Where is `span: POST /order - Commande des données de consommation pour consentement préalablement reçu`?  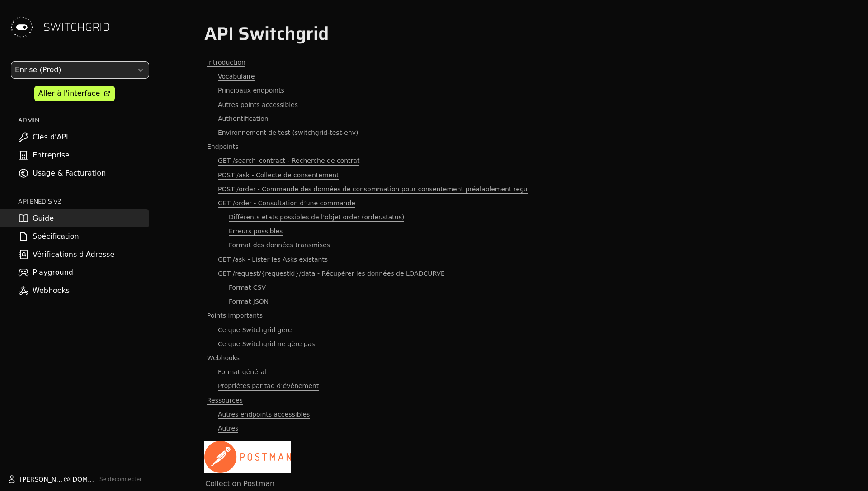 span: POST /order - Commande des données de consommation pour consentement préalablement reçu is located at coordinates (372, 189).